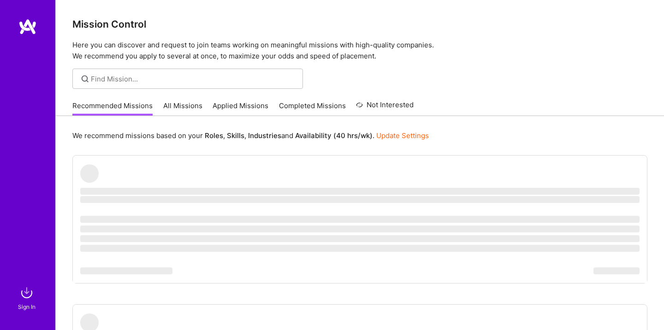  I want to click on img: sign in, so click(27, 293).